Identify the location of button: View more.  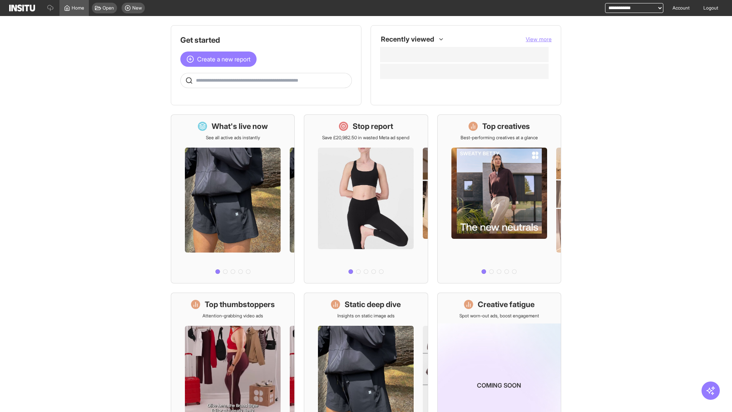
(538, 39).